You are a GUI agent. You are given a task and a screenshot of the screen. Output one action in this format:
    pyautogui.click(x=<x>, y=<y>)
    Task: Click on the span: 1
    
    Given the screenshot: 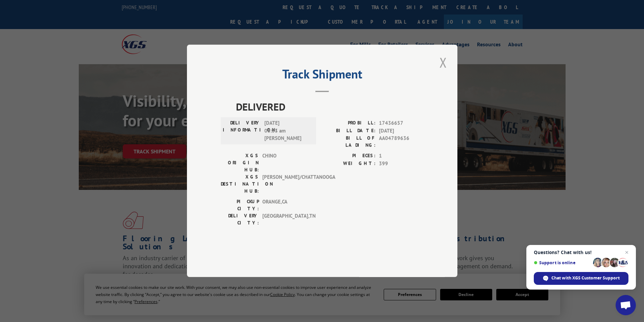 What is the action you would take?
    pyautogui.click(x=402, y=156)
    